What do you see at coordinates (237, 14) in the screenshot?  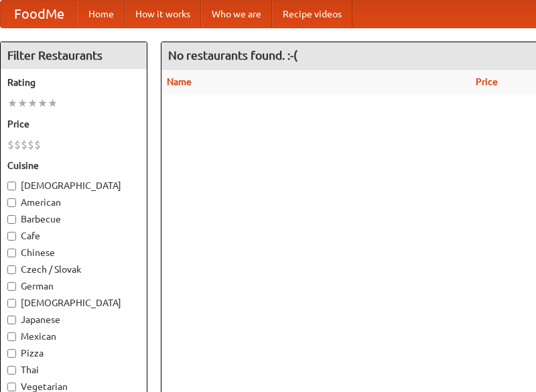 I see `a: Who we are` at bounding box center [237, 14].